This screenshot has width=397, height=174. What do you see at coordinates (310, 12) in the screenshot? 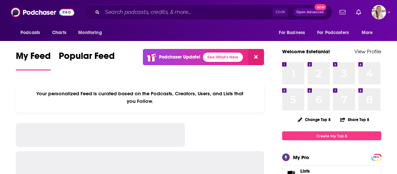
I see `button: Open AdvancedNew` at bounding box center [310, 12].